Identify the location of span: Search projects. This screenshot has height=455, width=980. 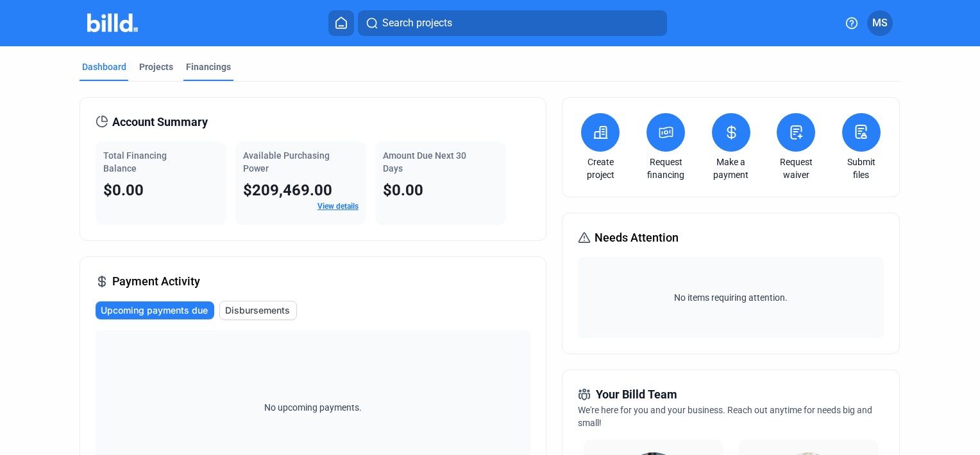
(417, 23).